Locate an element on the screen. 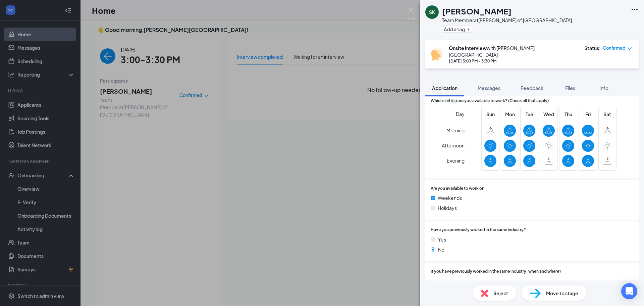 The width and height of the screenshot is (644, 306). span: Sun is located at coordinates (491, 114).